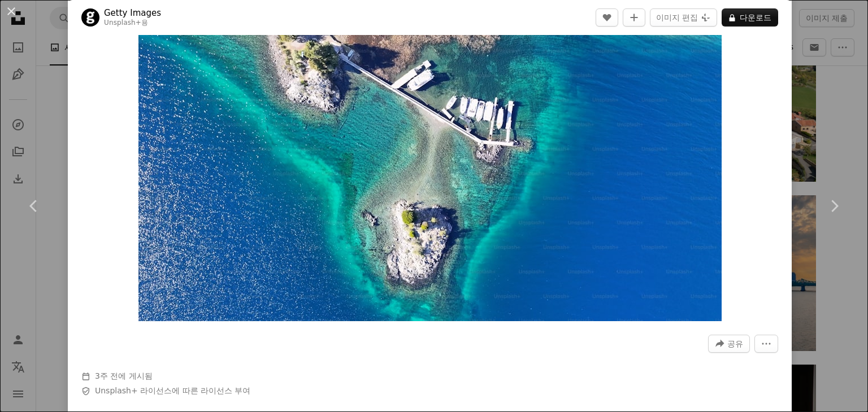 The height and width of the screenshot is (412, 868). What do you see at coordinates (634, 18) in the screenshot?
I see `button: 컬렉션에 추가` at bounding box center [634, 18].